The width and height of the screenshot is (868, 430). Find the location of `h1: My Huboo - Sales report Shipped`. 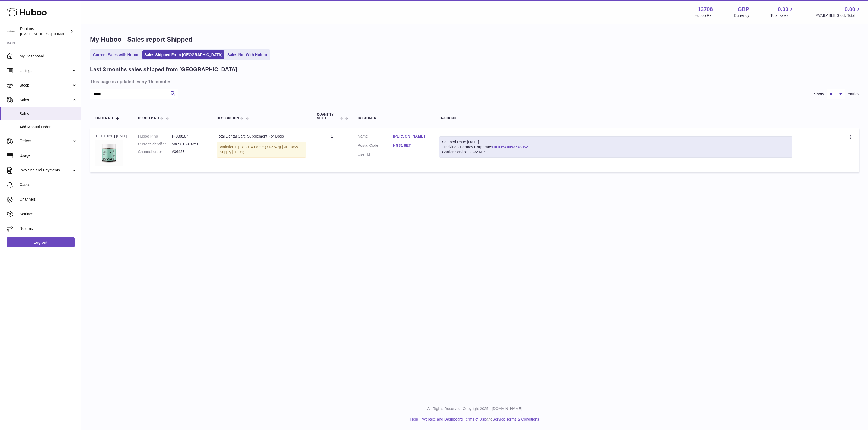

h1: My Huboo - Sales report Shipped is located at coordinates (475, 40).